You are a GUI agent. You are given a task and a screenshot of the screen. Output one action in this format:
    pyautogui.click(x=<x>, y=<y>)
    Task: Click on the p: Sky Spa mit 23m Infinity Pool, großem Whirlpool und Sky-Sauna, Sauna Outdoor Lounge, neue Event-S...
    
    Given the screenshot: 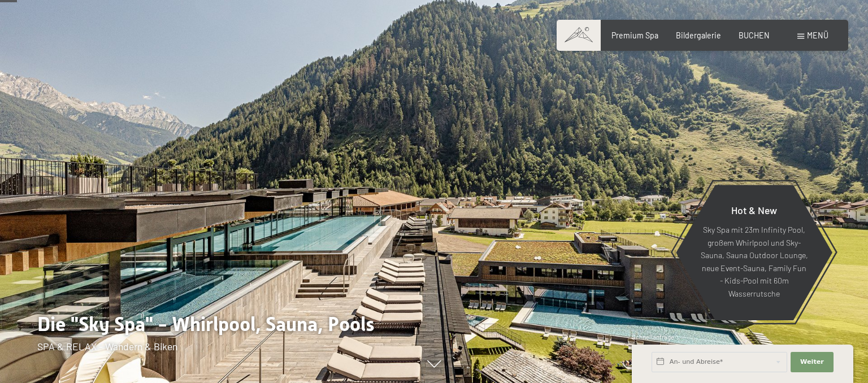 What is the action you would take?
    pyautogui.click(x=754, y=262)
    